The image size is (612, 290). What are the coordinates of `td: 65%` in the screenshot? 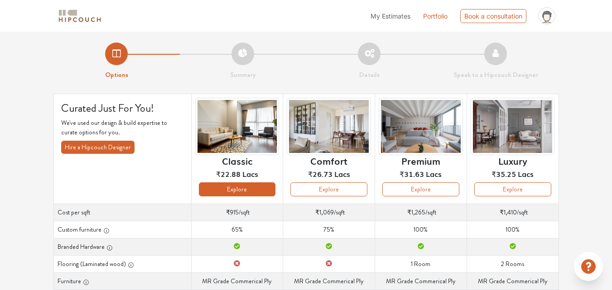 It's located at (237, 230).